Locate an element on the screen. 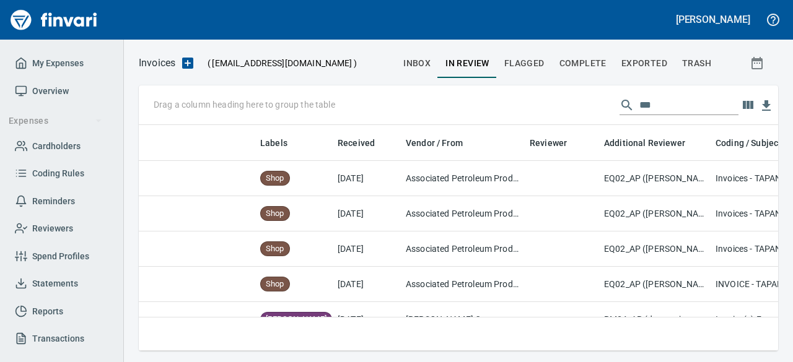 The width and height of the screenshot is (793, 362). span: My Expenses is located at coordinates (58, 63).